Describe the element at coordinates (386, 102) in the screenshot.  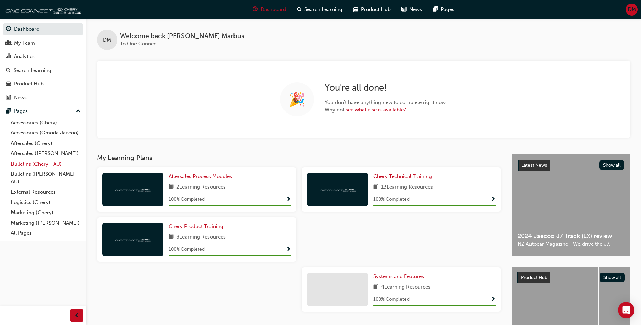
I see `span: You don't have anything new to complete right now.` at that location.